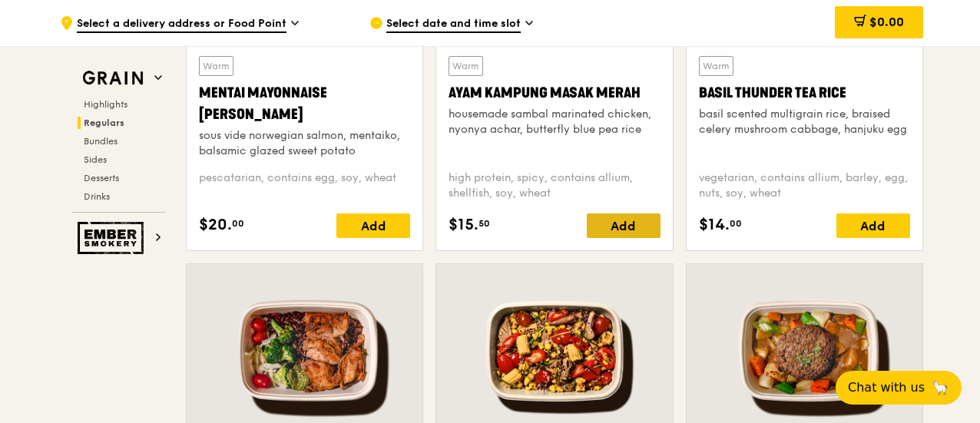 This screenshot has width=980, height=423. Describe the element at coordinates (805, 93) in the screenshot. I see `div: Basil Thunder Tea Rice` at that location.